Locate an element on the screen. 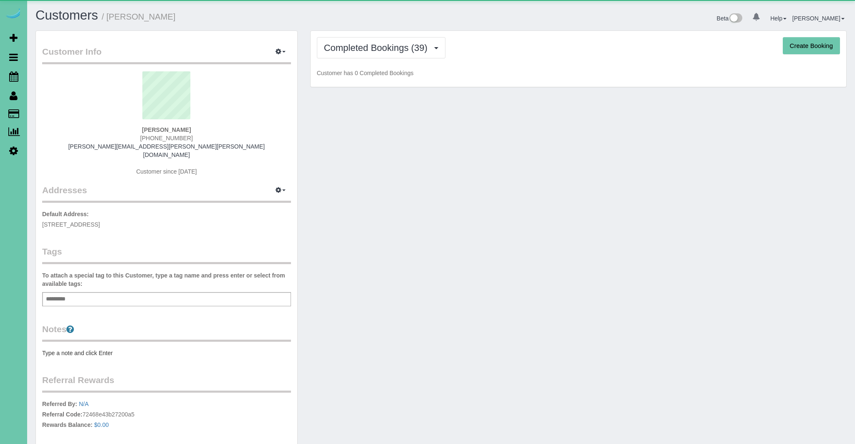 The image size is (855, 444). legend: Notes is located at coordinates (167, 332).